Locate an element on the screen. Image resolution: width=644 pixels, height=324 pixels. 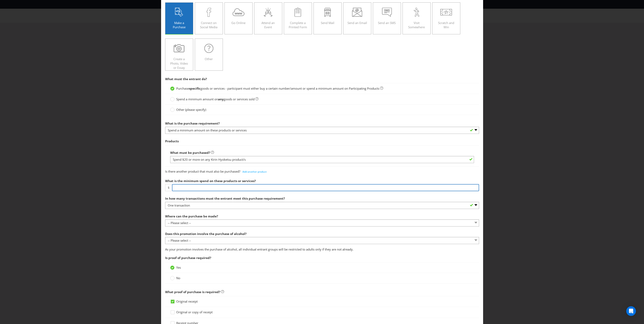
span: Scratch and Win is located at coordinates (446, 25).